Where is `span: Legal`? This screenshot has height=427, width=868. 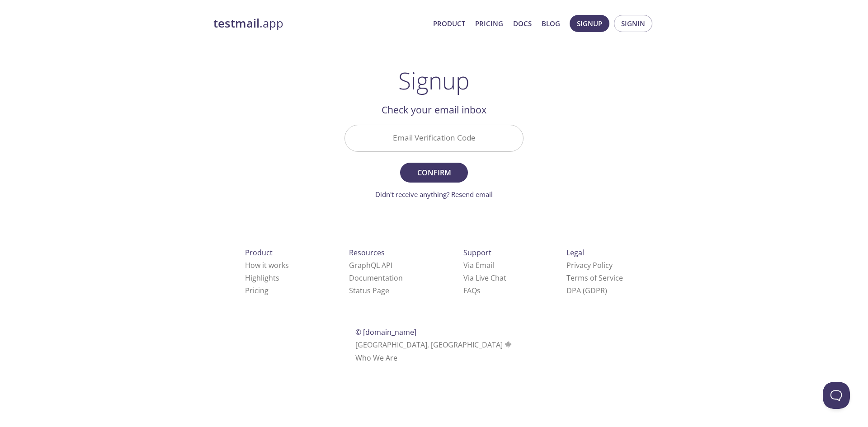 span: Legal is located at coordinates (575, 253).